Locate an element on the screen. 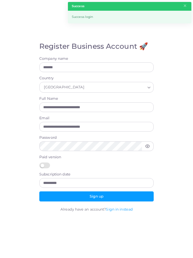  label: Password is located at coordinates (97, 138).